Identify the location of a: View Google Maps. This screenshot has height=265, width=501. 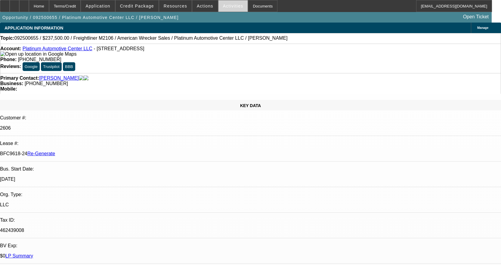
(38, 54).